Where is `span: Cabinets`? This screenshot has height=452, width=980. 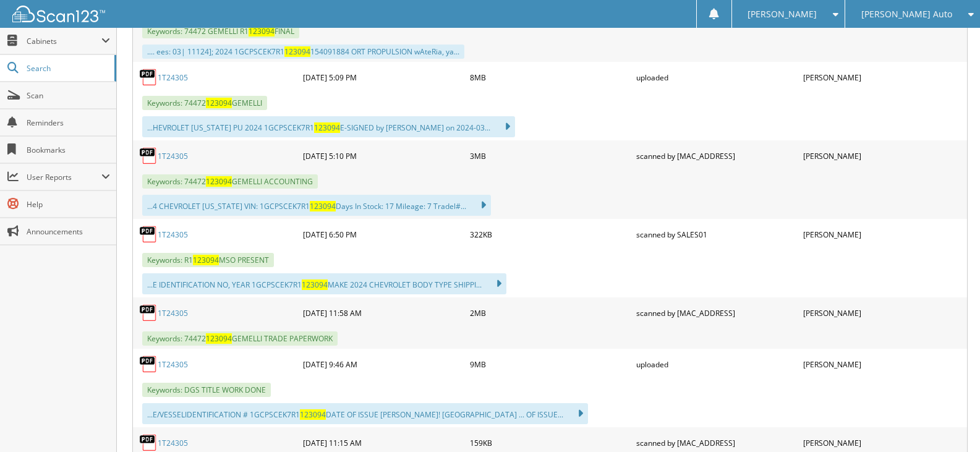 span: Cabinets is located at coordinates (64, 41).